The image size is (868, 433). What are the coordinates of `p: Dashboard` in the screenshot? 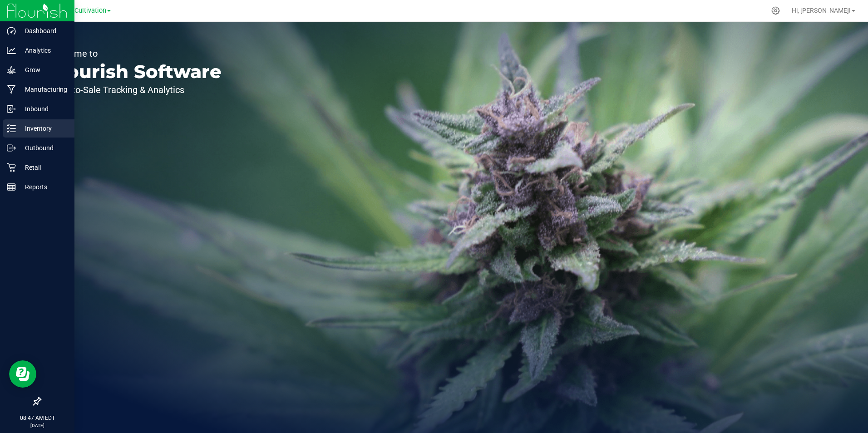 It's located at (43, 31).